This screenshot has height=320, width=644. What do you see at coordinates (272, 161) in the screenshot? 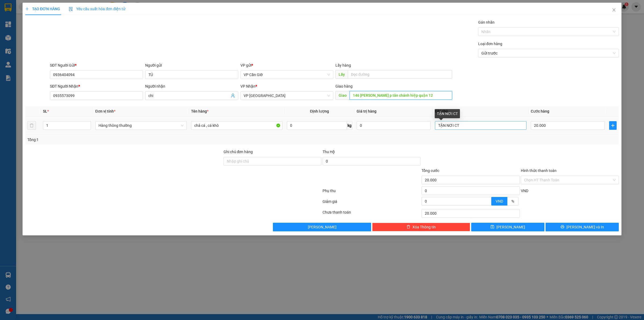
I see `input: Ghi chú đơn hàng` at bounding box center [272, 161].